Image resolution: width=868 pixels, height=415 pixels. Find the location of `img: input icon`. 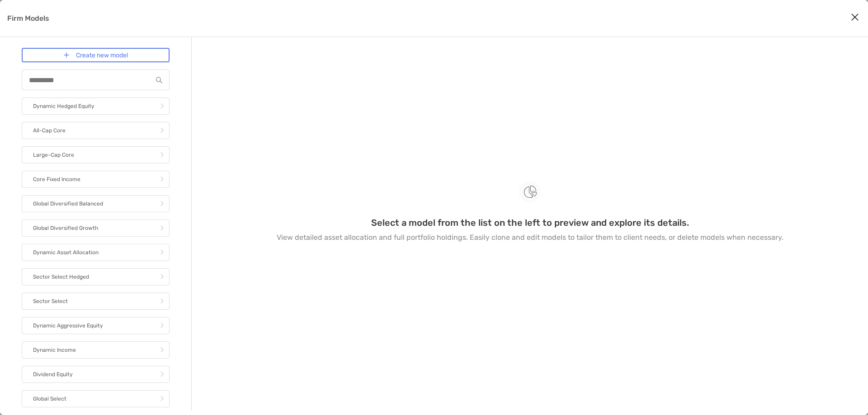

img: input icon is located at coordinates (159, 80).